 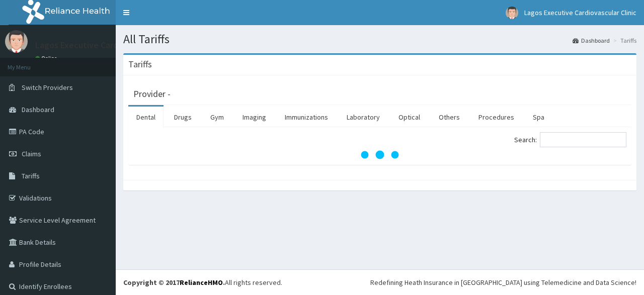 I want to click on span: Switch Providers, so click(x=47, y=87).